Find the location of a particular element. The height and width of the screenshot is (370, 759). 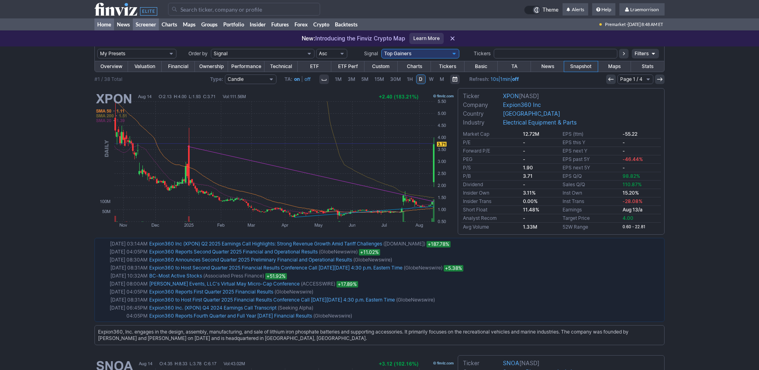

b: TA: is located at coordinates (289, 79).